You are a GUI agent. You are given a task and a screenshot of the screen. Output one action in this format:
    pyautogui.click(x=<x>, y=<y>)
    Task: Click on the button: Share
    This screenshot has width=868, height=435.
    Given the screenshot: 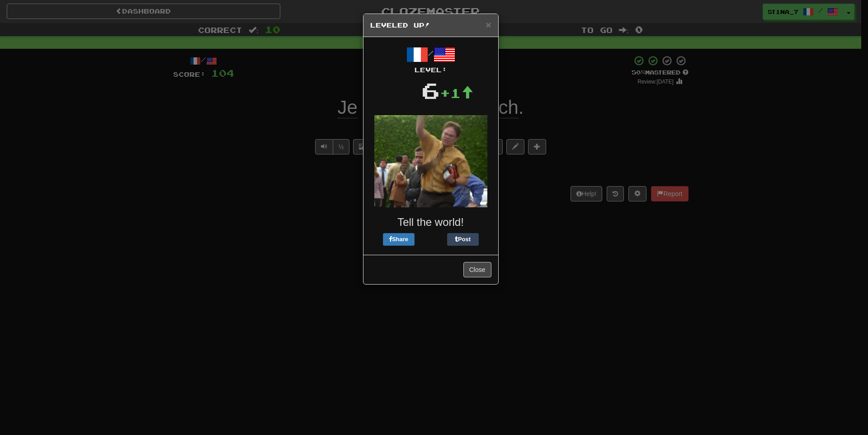 What is the action you would take?
    pyautogui.click(x=399, y=240)
    